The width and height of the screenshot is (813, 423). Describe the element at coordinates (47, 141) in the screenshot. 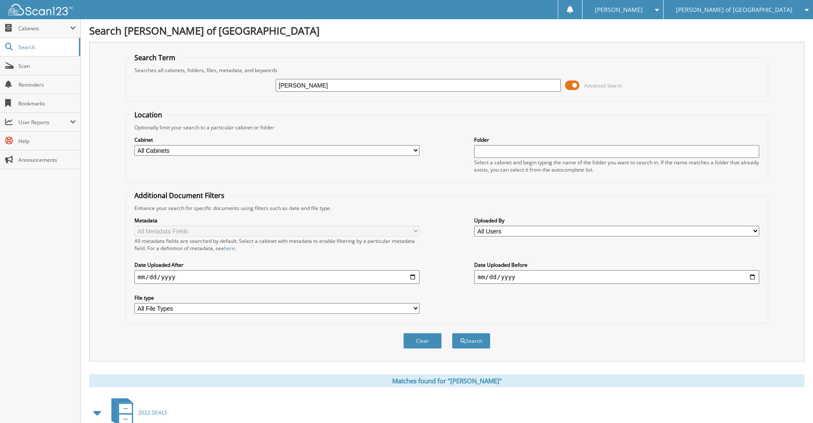

I see `span: Help` at that location.